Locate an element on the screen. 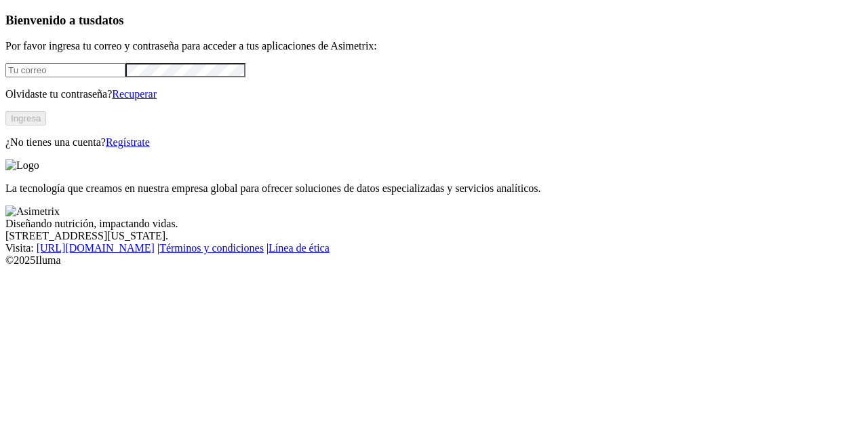 The width and height of the screenshot is (868, 428). a: Recuperar is located at coordinates (134, 94).